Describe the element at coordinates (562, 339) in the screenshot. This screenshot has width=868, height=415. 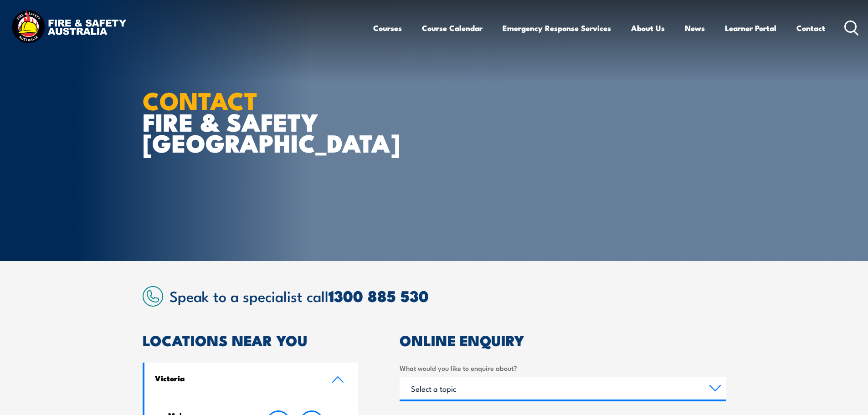
I see `h2: ONLINE ENQUIRY` at that location.